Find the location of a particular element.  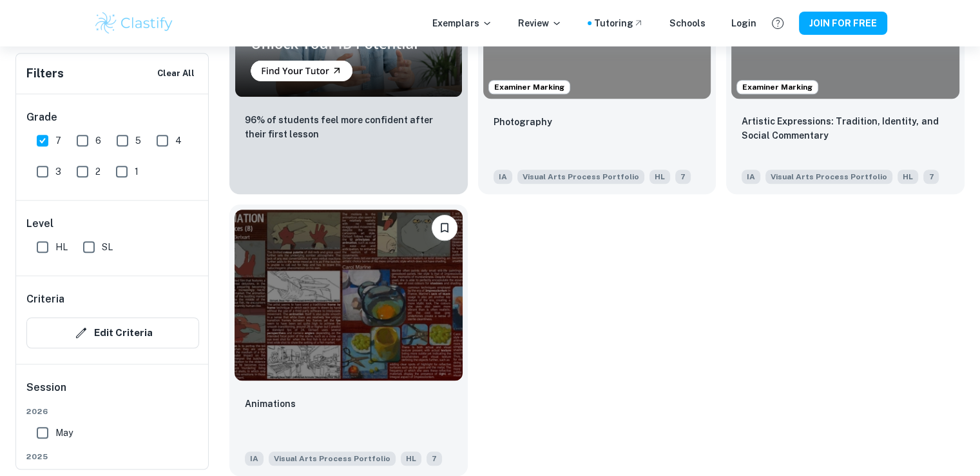

a: Clastify logo is located at coordinates (134, 24).